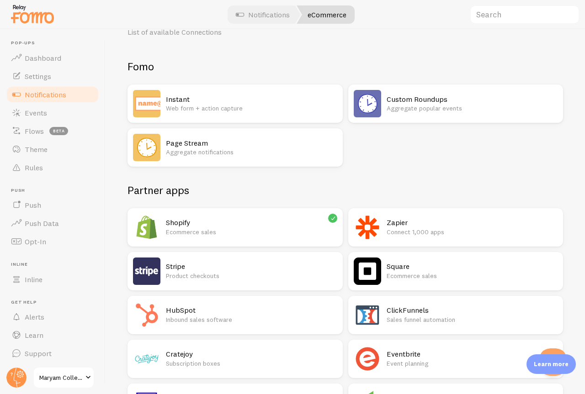 The height and width of the screenshot is (394, 585). Describe the element at coordinates (367, 271) in the screenshot. I see `img: Square` at that location.